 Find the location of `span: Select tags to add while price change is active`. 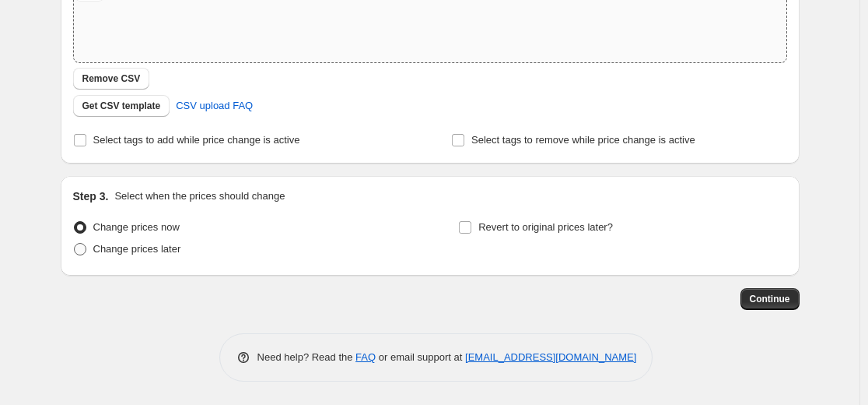

span: Select tags to add while price change is active is located at coordinates (197, 140).